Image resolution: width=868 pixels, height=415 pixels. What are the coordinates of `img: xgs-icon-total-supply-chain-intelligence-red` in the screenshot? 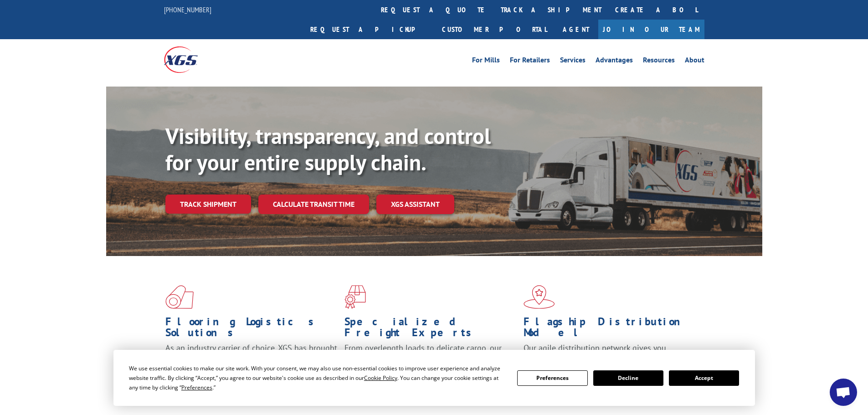 It's located at (180, 297).